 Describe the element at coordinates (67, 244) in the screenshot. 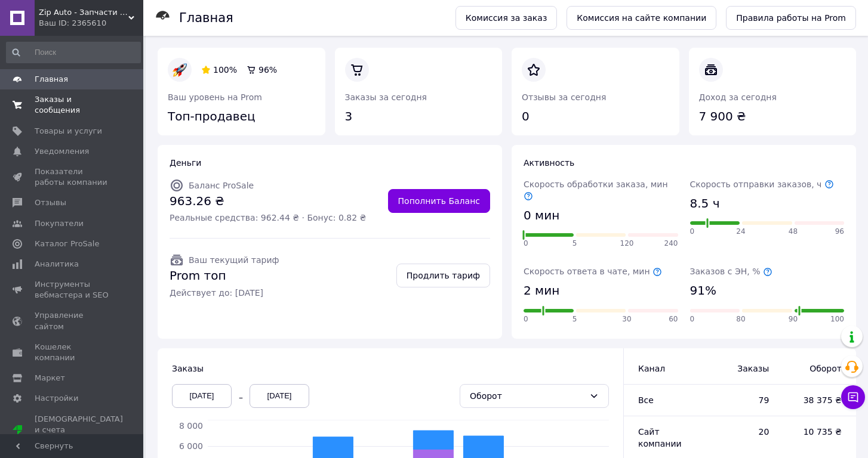

I see `span: Каталог ProSale` at that location.